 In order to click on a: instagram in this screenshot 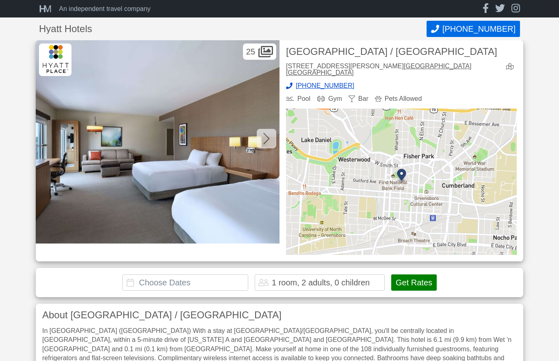, I will do `click(516, 9)`.